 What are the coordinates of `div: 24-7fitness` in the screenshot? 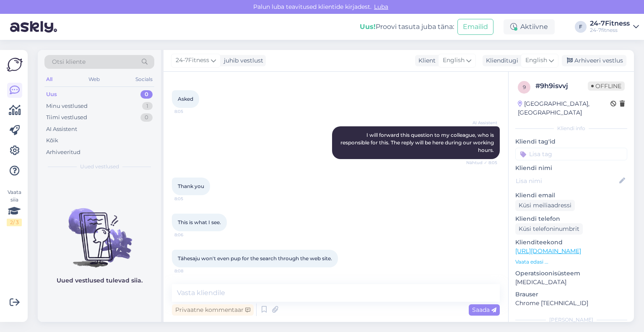 It's located at (610, 30).